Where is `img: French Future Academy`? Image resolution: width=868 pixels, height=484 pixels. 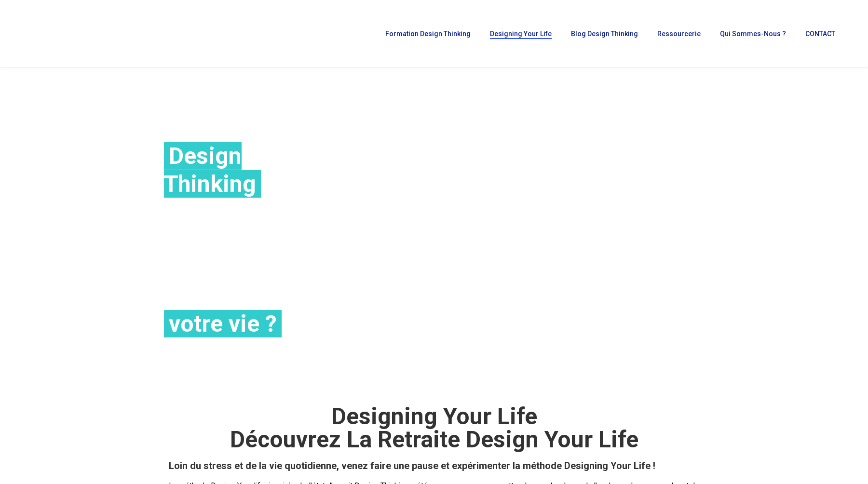 img: French Future Academy is located at coordinates (64, 34).